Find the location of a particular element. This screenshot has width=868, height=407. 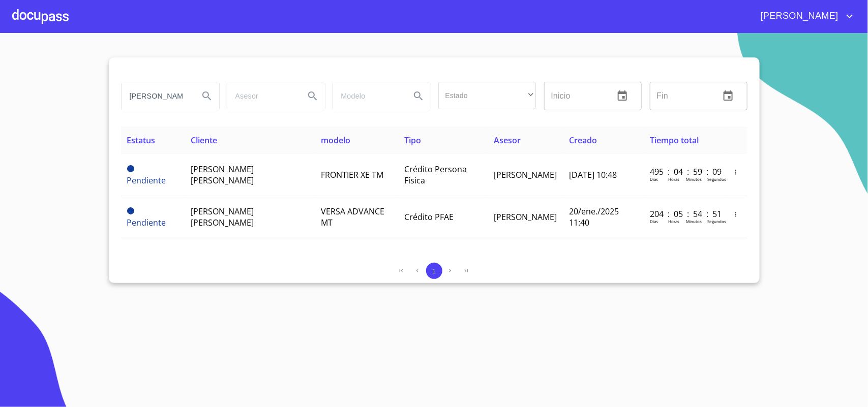

span: Creado is located at coordinates (583, 140).